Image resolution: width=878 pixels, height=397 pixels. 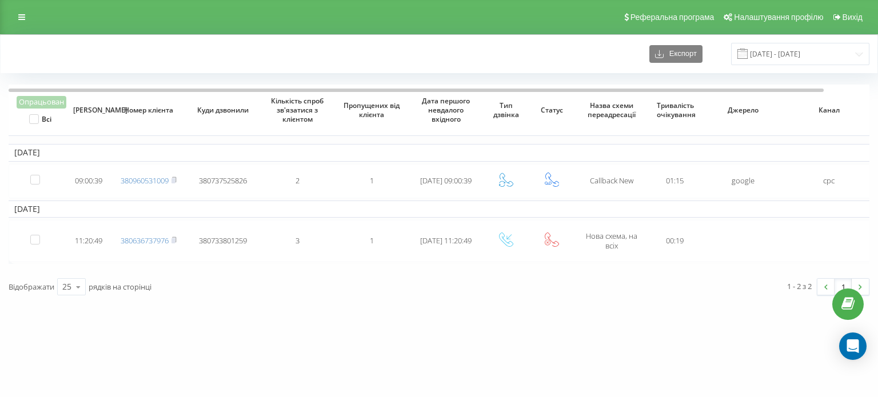 I want to click on td: cpc, so click(x=829, y=181).